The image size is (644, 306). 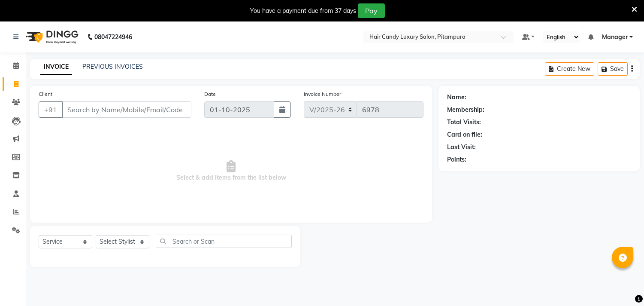 I want to click on a: PREVIOUS INVOICES, so click(x=113, y=67).